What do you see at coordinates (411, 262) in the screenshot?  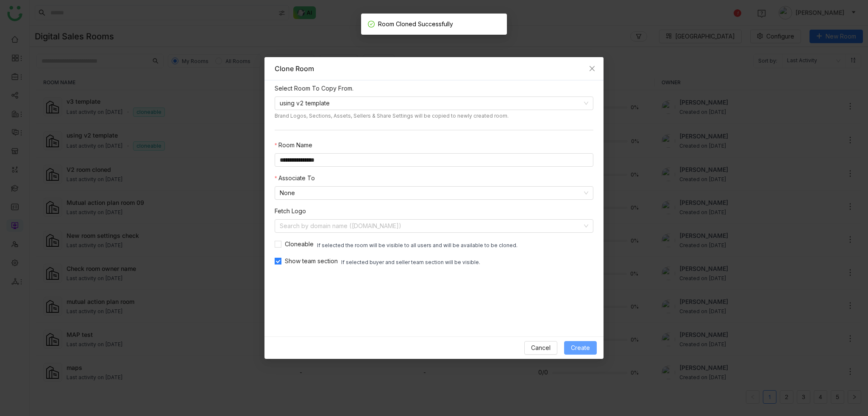 I see `div: If selected buyer and seller team section will be visible.` at bounding box center [411, 262].